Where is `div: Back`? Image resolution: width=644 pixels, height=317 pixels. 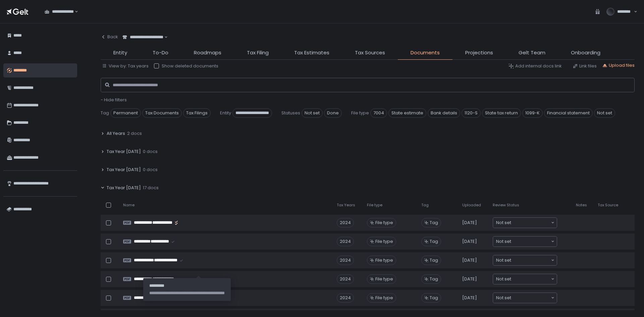 div: Back is located at coordinates (109, 37).